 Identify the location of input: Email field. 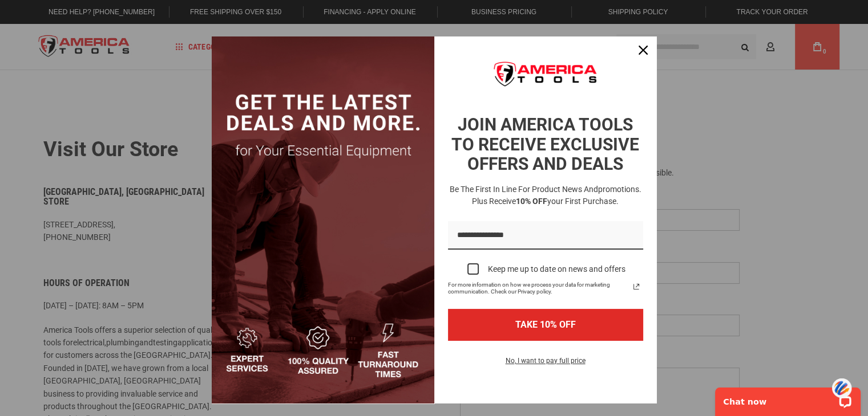
(545, 235).